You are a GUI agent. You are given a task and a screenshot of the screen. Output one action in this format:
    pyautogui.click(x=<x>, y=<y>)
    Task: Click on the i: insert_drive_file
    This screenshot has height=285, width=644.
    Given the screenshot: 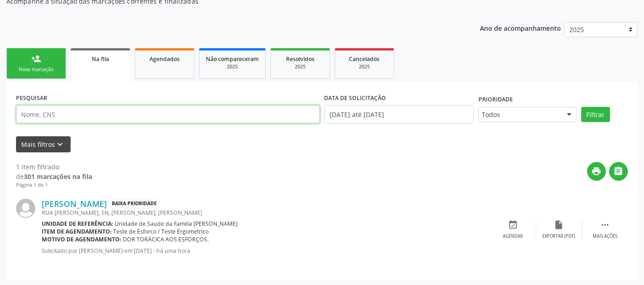 What is the action you would take?
    pyautogui.click(x=559, y=225)
    